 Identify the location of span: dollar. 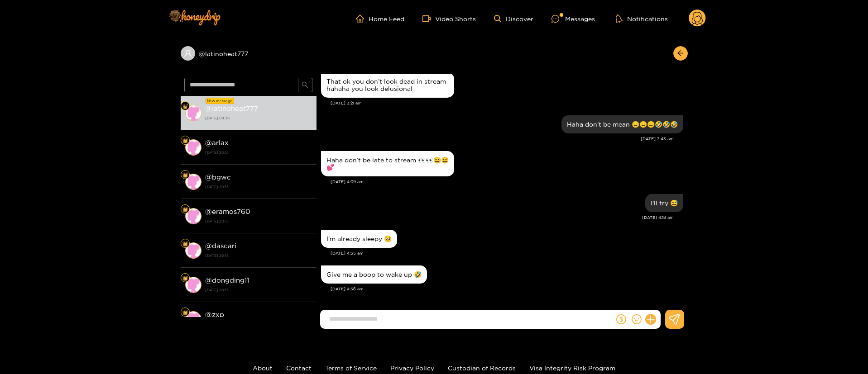
(621, 319).